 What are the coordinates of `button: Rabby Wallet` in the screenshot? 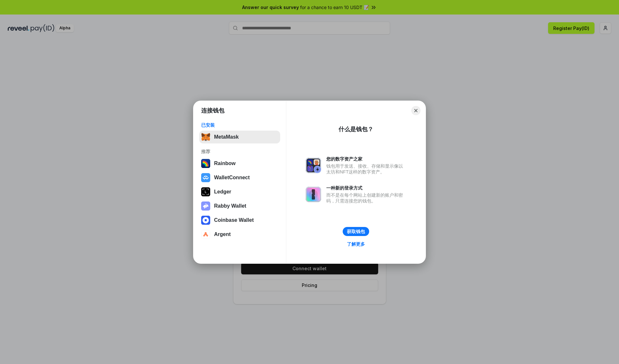 It's located at (240, 206).